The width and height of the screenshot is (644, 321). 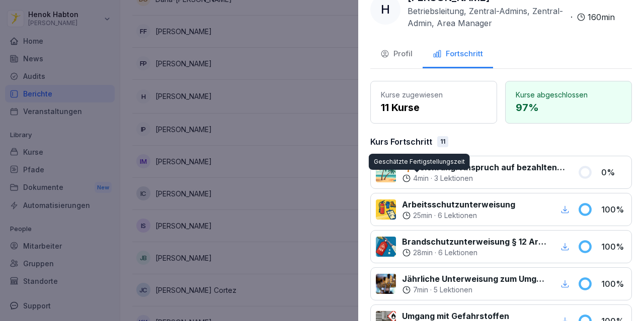 What do you see at coordinates (474, 242) in the screenshot?
I see `p: Brandschutzunterweisung § 12 ArbSchG` at bounding box center [474, 242].